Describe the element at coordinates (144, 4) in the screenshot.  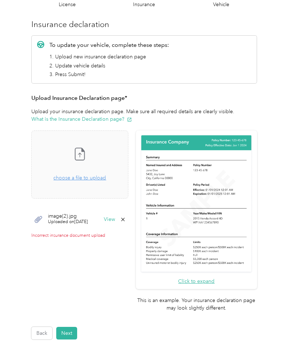
I see `h4: Insurance` at that location.